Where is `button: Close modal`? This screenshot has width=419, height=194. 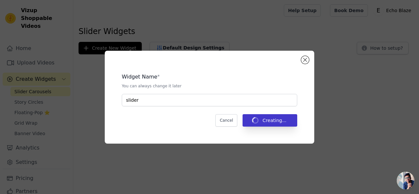 button: Close modal is located at coordinates (305, 60).